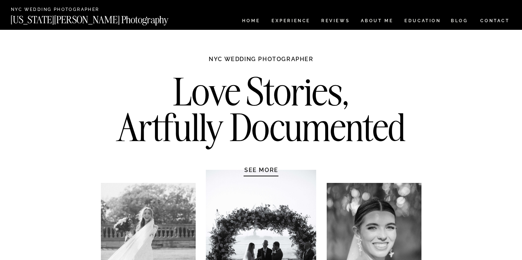  I want to click on h2: NYC Wedding Photographer, so click(65, 10).